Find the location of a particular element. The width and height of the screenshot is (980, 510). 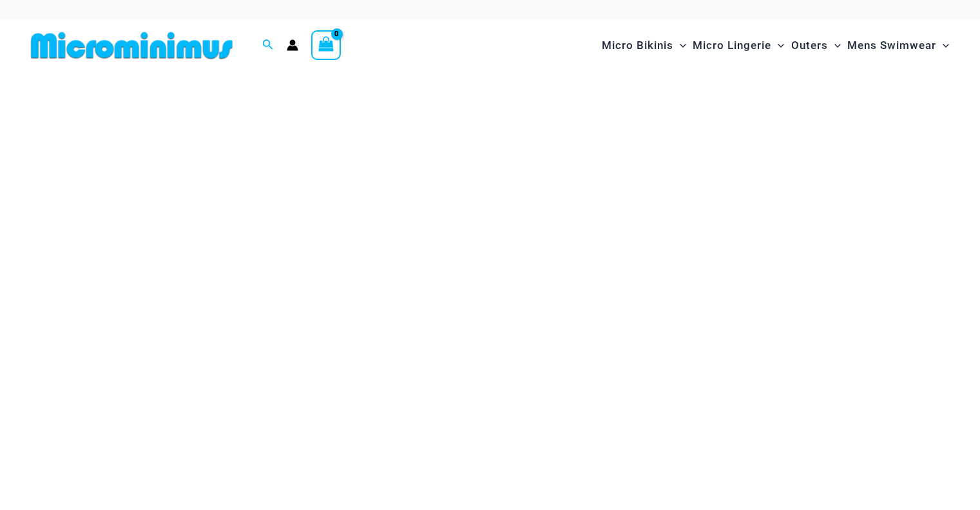

span: Micro Bikinis is located at coordinates (637, 45).